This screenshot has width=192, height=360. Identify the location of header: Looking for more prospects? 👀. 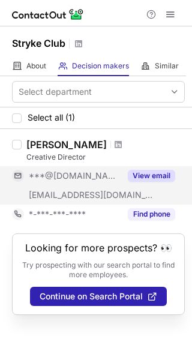
(98, 248).